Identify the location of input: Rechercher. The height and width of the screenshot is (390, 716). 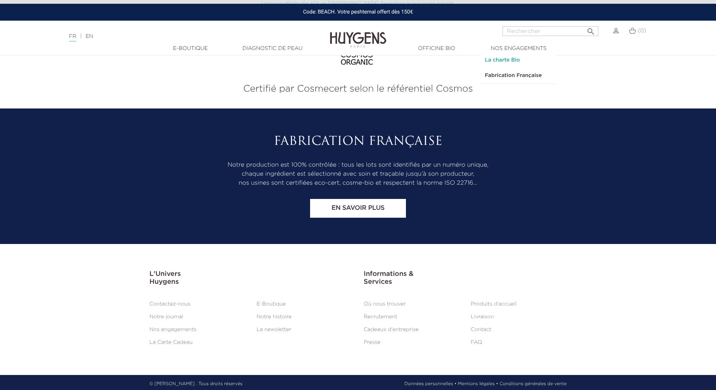
(550, 31).